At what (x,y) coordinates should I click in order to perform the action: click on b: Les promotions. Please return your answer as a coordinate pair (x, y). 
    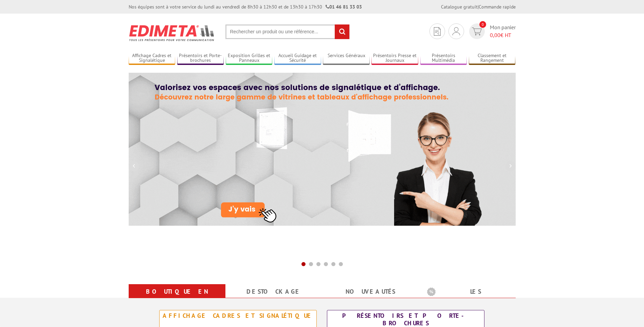
    Looking at the image, I should click on (469, 292).